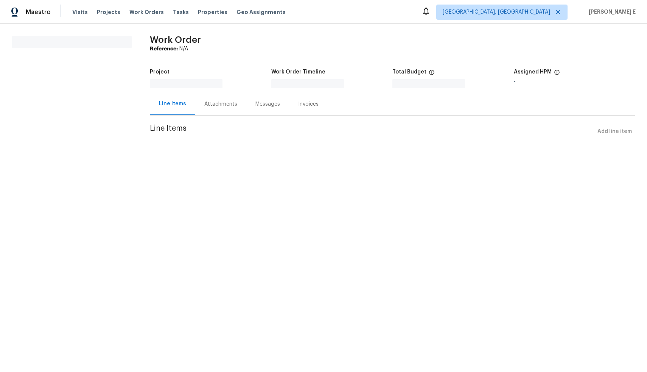 This screenshot has height=372, width=647. I want to click on div: Messages, so click(268, 104).